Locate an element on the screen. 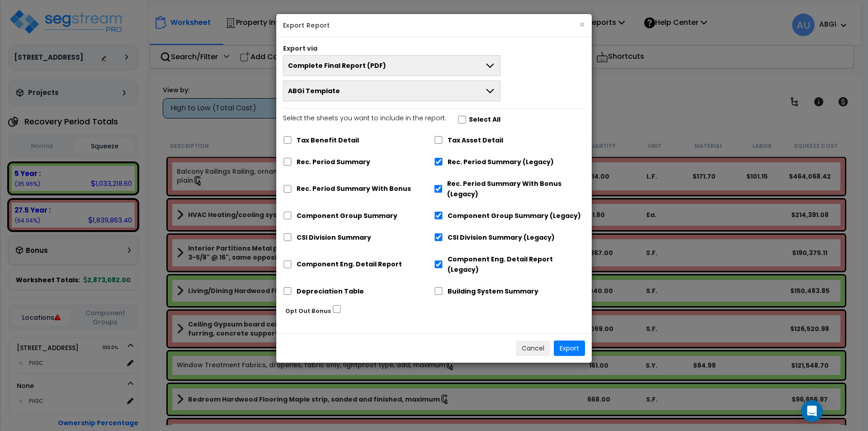 The image size is (868, 431). label: Rec. Period Summary (Legacy) is located at coordinates (500, 162).